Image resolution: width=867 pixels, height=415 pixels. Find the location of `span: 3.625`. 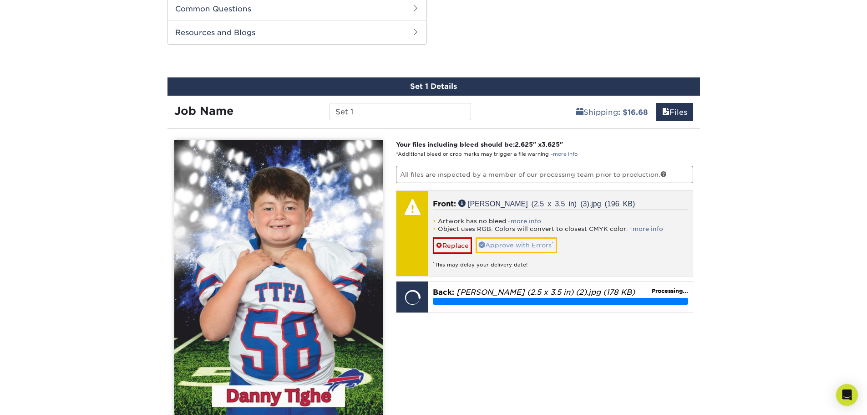

span: 3.625 is located at coordinates (551, 144).